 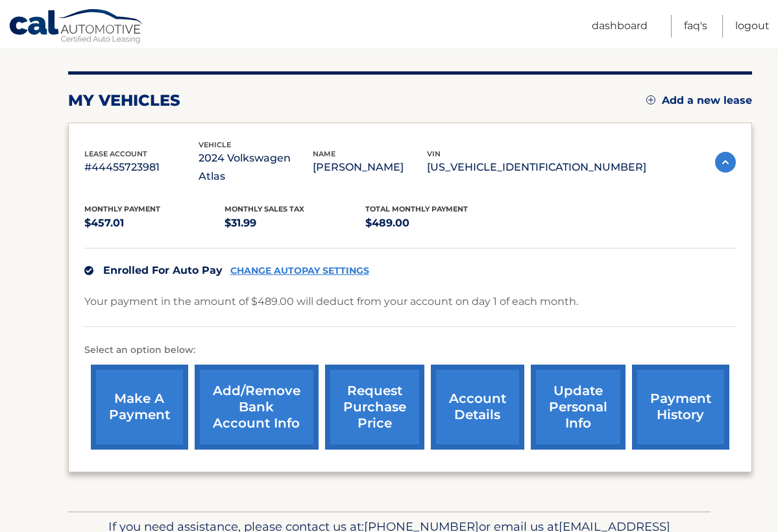 What do you see at coordinates (374, 407) in the screenshot?
I see `a: request purchase price` at bounding box center [374, 407].